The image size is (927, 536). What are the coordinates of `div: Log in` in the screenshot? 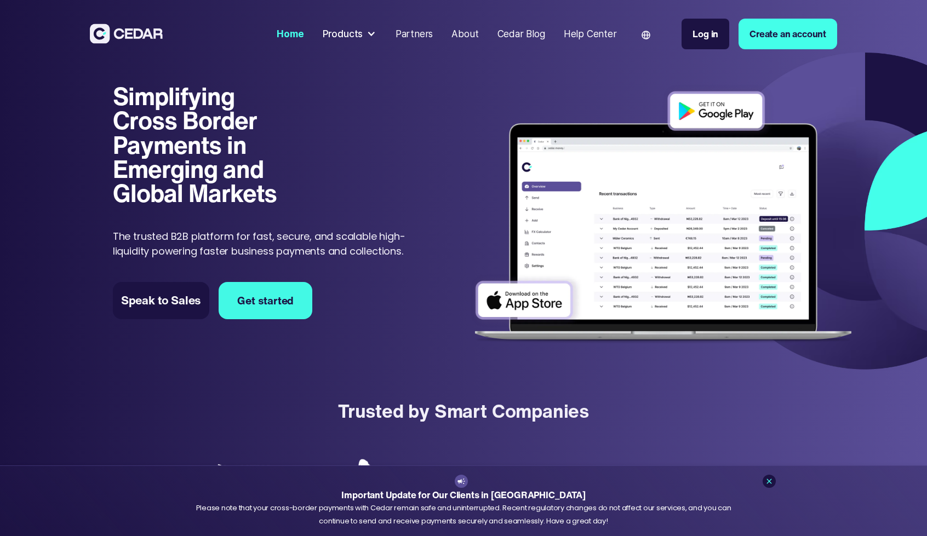 It's located at (705, 34).